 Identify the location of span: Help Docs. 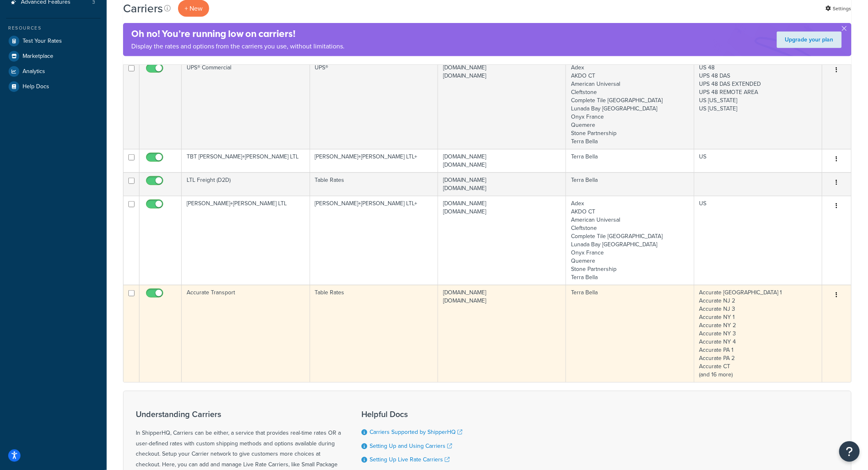
(36, 86).